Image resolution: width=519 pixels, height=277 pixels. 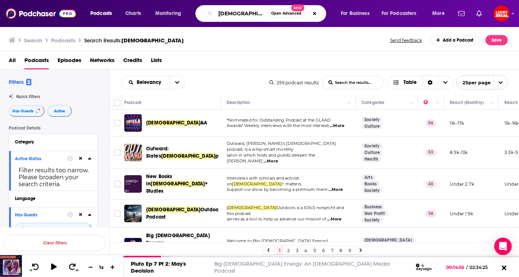 I want to click on a: 6, so click(x=324, y=250).